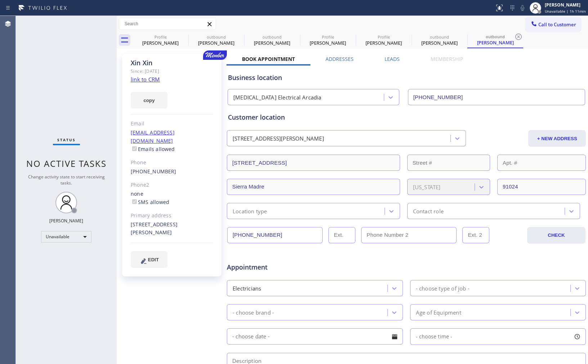  I want to click on div: Contact role, so click(428, 211).